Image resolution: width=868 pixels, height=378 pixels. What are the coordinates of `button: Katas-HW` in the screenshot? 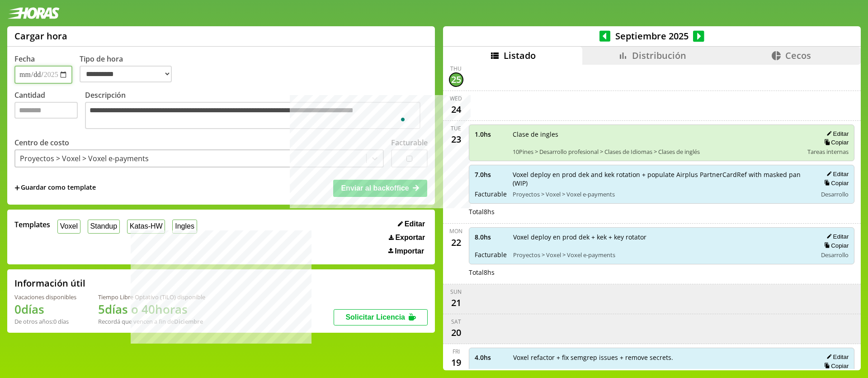 It's located at (146, 226).